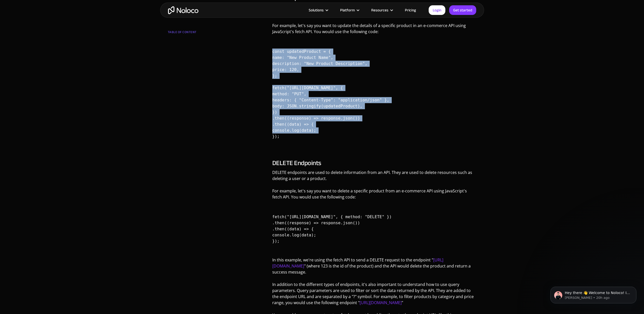 The width and height of the screenshot is (644, 314). What do you see at coordinates (331, 94) in the screenshot?
I see `code: const updatedProduct = { name: "New Product Name", description: "New Product Description", price:...` at bounding box center [331, 94].